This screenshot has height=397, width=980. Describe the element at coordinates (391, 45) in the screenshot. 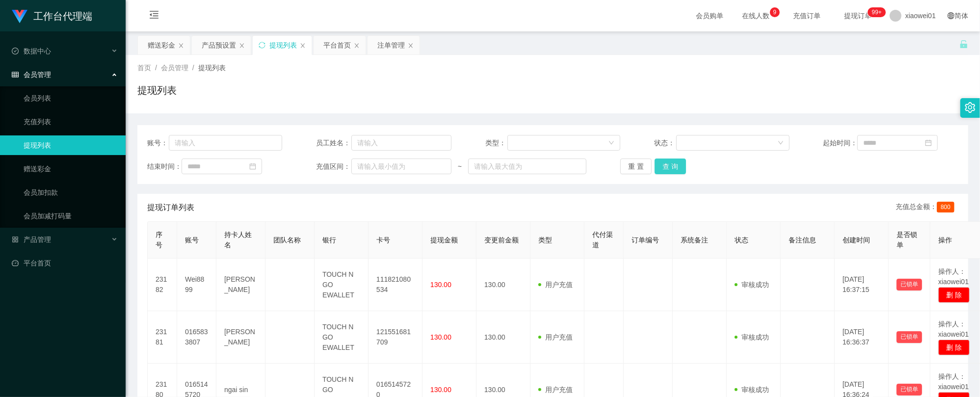

I see `div: 注单管理` at that location.